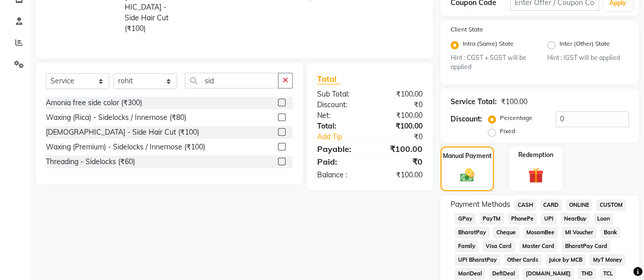 Image resolution: width=644 pixels, height=280 pixels. Describe the element at coordinates (91, 162) in the screenshot. I see `div: Threading - Sidelocks (₹60)` at that location.